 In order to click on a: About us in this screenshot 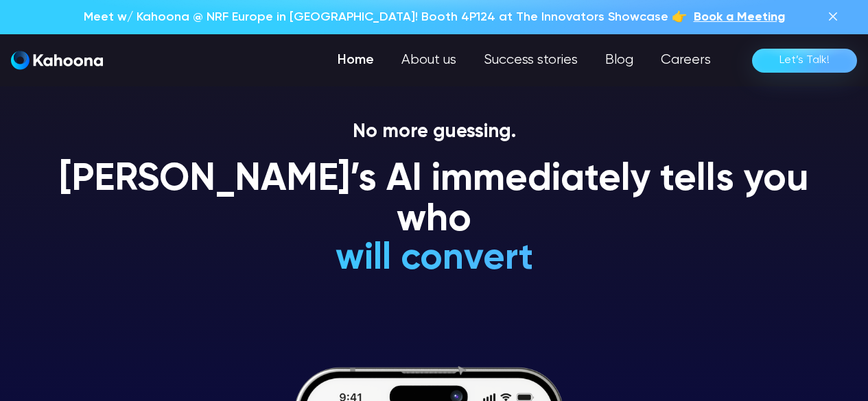, I will do `click(429, 60)`.